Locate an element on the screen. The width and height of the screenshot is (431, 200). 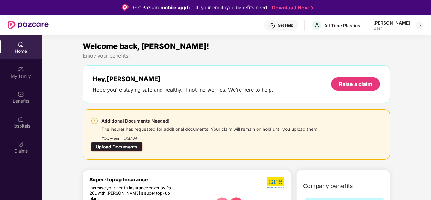
img: svg+xml;base64,PHN2ZyBpZD0iV2FybmluZ18tXzI0eDI0IiBkYXRhLW5hbWU9Ildhcm5pbmcgLSAyNHgyNCIgeG1sbnM9Im... is located at coordinates (95, 121).